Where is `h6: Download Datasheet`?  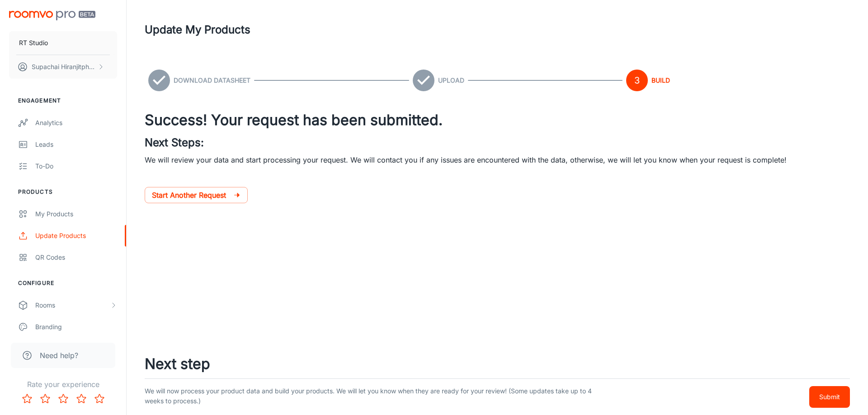 h6: Download Datasheet is located at coordinates (212, 81).